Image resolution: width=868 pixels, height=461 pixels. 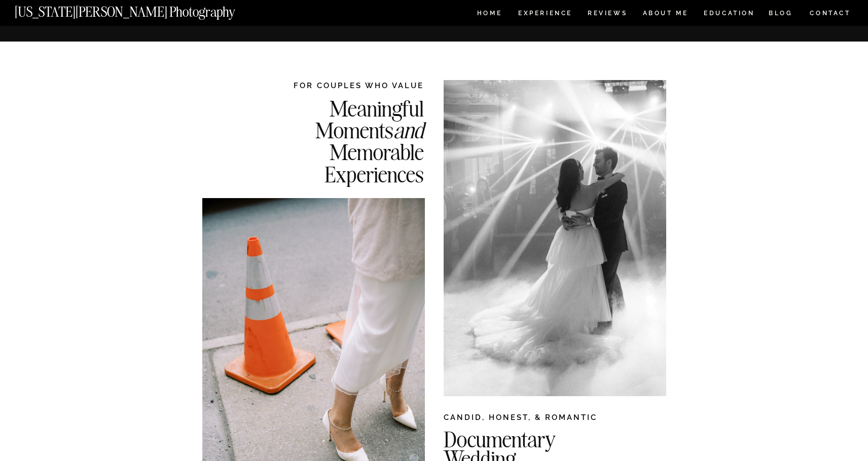 I want to click on nav: ABOUT ME, so click(x=665, y=15).